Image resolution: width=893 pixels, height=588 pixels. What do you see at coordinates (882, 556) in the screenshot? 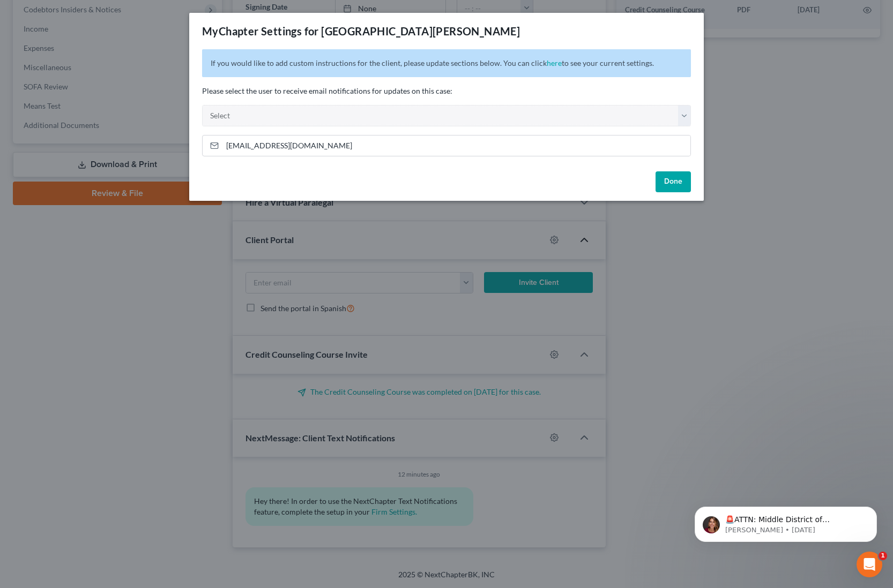
I see `span: 1` at bounding box center [882, 556].